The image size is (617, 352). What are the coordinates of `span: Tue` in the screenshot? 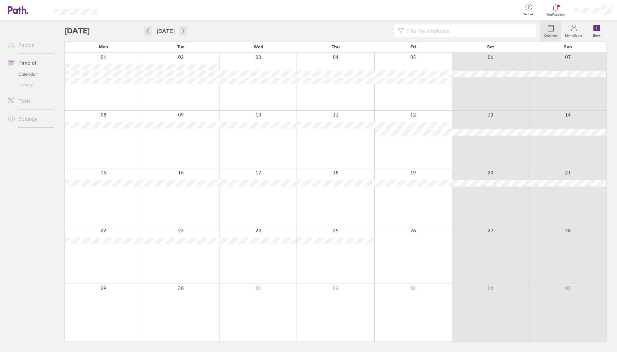 It's located at (181, 47).